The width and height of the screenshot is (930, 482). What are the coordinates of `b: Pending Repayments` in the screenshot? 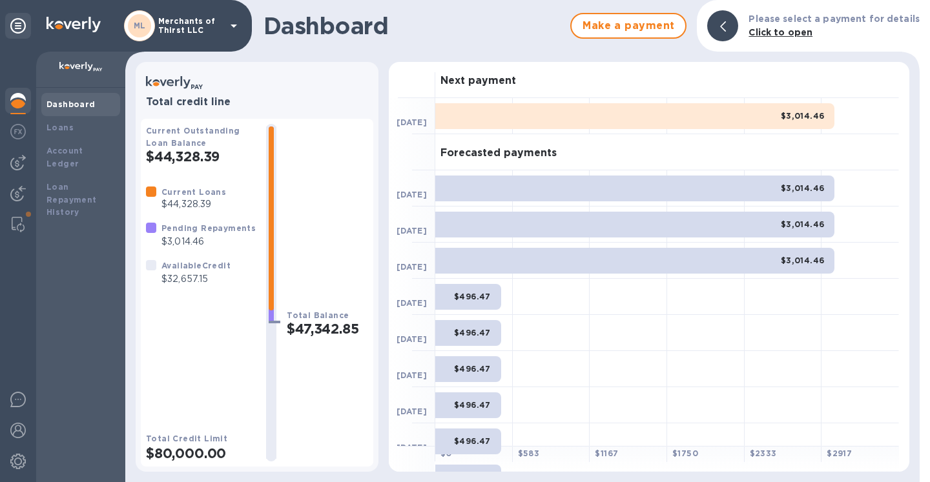 It's located at (209, 228).